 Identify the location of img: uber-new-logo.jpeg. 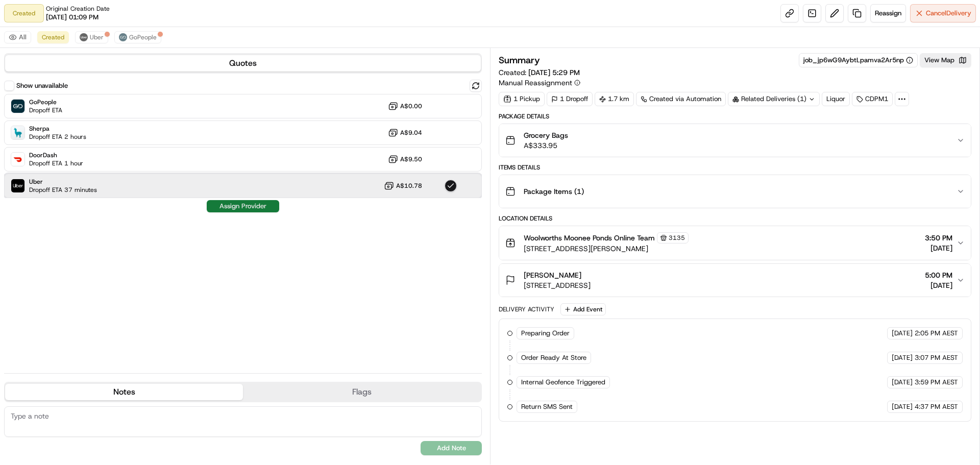
(84, 37).